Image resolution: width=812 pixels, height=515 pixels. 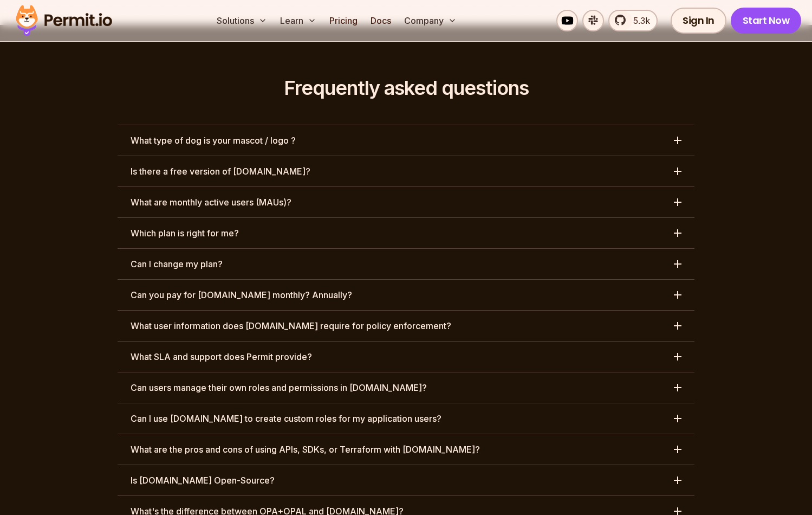 What do you see at coordinates (64, 21) in the screenshot?
I see `img: Permit logo` at bounding box center [64, 21].